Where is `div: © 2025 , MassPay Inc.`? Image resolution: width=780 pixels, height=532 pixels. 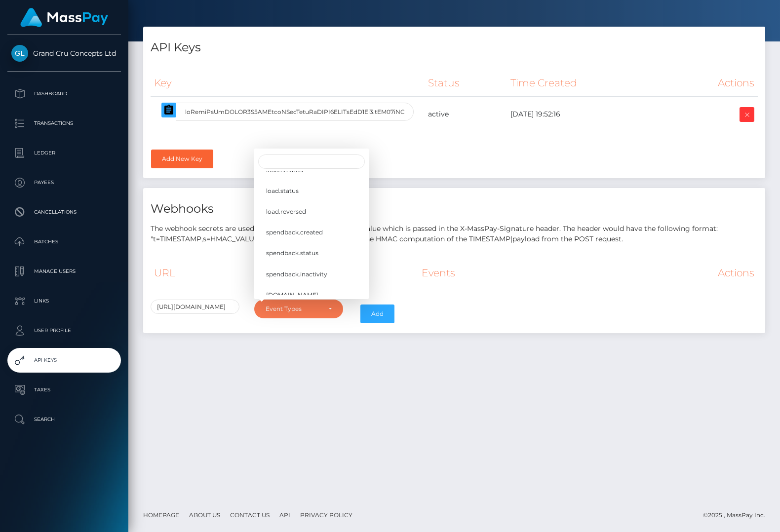 div: © 2025 , MassPay Inc. is located at coordinates (738, 515).